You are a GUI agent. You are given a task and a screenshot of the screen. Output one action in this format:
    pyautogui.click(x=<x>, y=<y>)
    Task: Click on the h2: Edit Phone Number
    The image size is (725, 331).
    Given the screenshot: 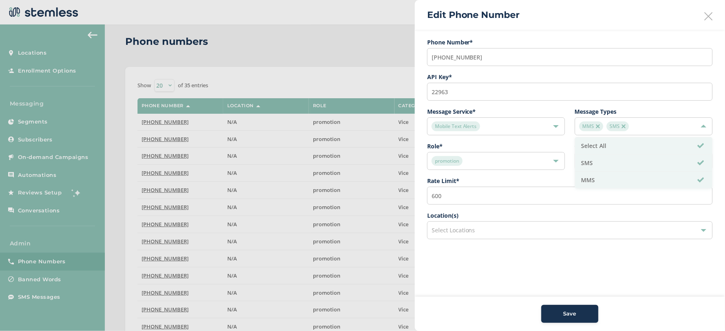 What is the action you would take?
    pyautogui.click(x=473, y=15)
    